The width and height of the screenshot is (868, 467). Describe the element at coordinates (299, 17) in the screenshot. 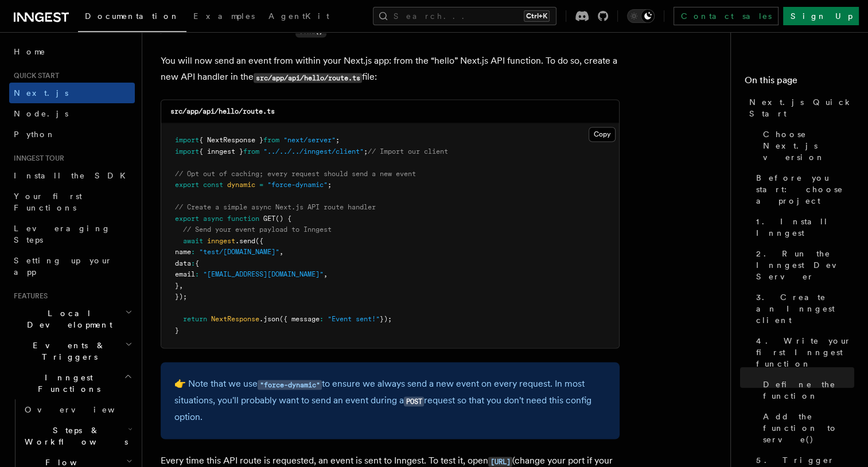

I see `a: AgentKit` at that location.